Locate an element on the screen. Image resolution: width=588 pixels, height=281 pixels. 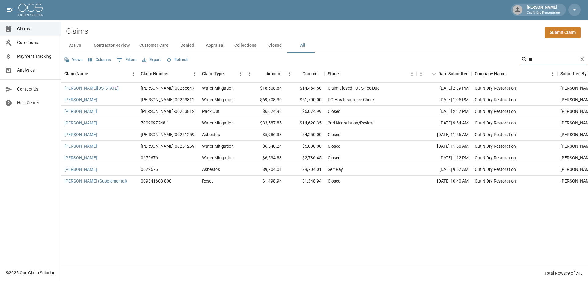
div: Stage is located at coordinates (333, 74).